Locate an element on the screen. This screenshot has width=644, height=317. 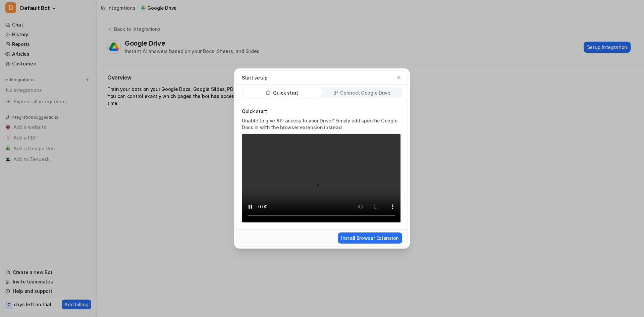
p: Unable to give API access to your Drive? Simply add specific Google Docs in with the browser exte... is located at coordinates (321, 124).